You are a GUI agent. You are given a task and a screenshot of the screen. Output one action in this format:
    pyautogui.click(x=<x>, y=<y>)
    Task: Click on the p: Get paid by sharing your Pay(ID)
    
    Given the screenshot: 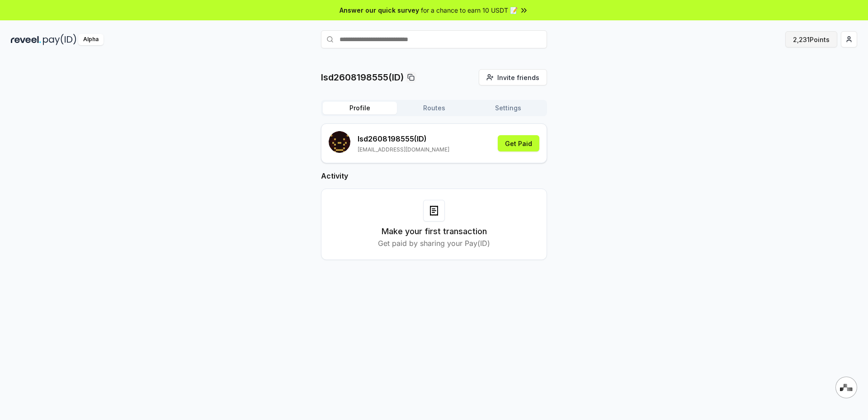 What is the action you would take?
    pyautogui.click(x=434, y=243)
    